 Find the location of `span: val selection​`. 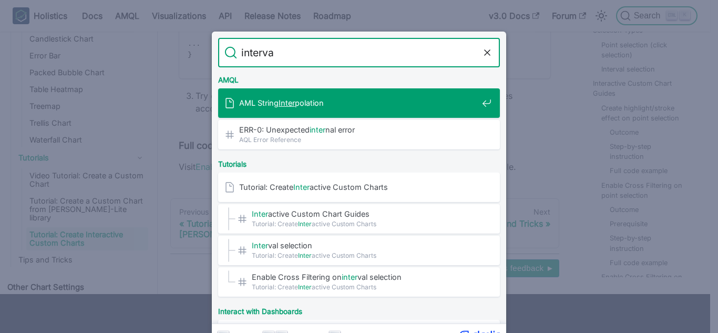

span: val selection​ is located at coordinates (365, 245).